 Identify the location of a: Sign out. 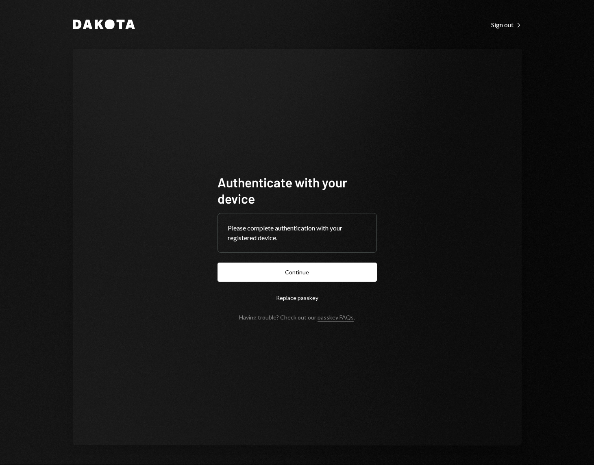
(506, 24).